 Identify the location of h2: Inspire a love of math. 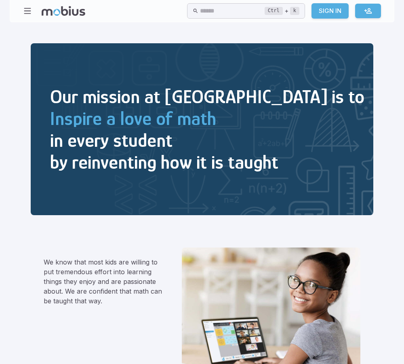
(207, 118).